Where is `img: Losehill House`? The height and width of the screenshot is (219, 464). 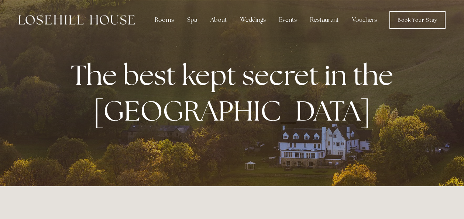 img: Losehill House is located at coordinates (76, 20).